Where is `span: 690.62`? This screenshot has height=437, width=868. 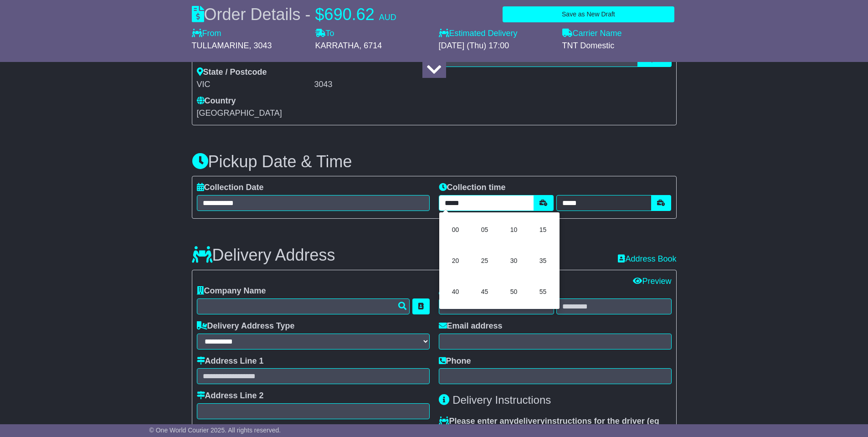 span: 690.62 is located at coordinates (349, 14).